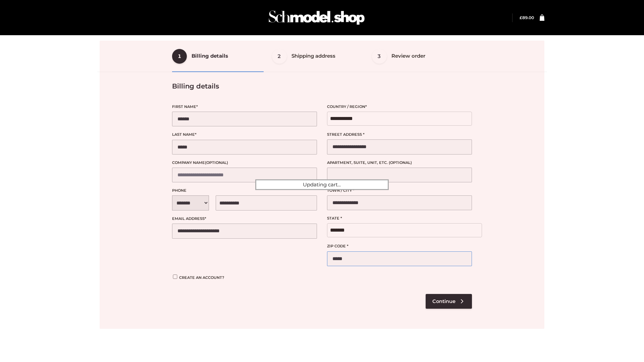  I want to click on a: Schmodel Admin 964, so click(317, 17).